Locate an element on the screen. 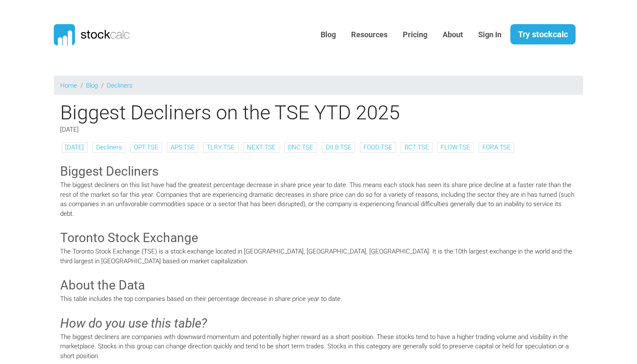 The image size is (637, 364). a: NEXT:TSE is located at coordinates (261, 147).